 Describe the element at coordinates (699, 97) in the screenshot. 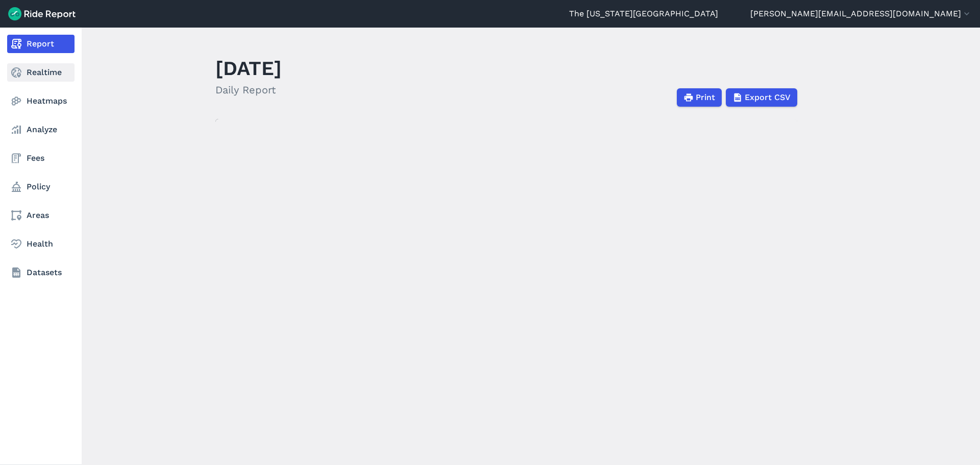

I see `button: Print` at that location.